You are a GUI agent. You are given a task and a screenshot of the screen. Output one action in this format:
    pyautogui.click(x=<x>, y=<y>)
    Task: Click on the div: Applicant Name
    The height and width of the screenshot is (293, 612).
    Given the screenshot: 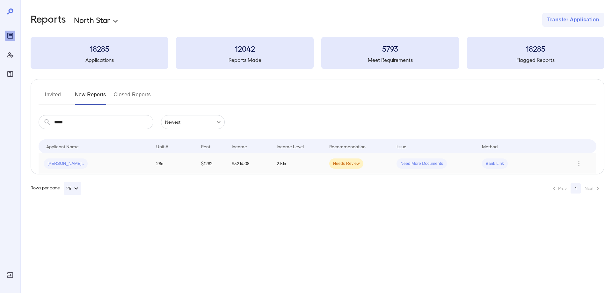 What is the action you would take?
    pyautogui.click(x=62, y=146)
    